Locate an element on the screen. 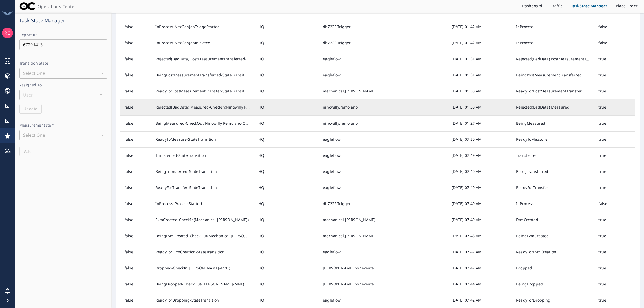 The width and height of the screenshot is (644, 308). a: Dashboard is located at coordinates (532, 6).